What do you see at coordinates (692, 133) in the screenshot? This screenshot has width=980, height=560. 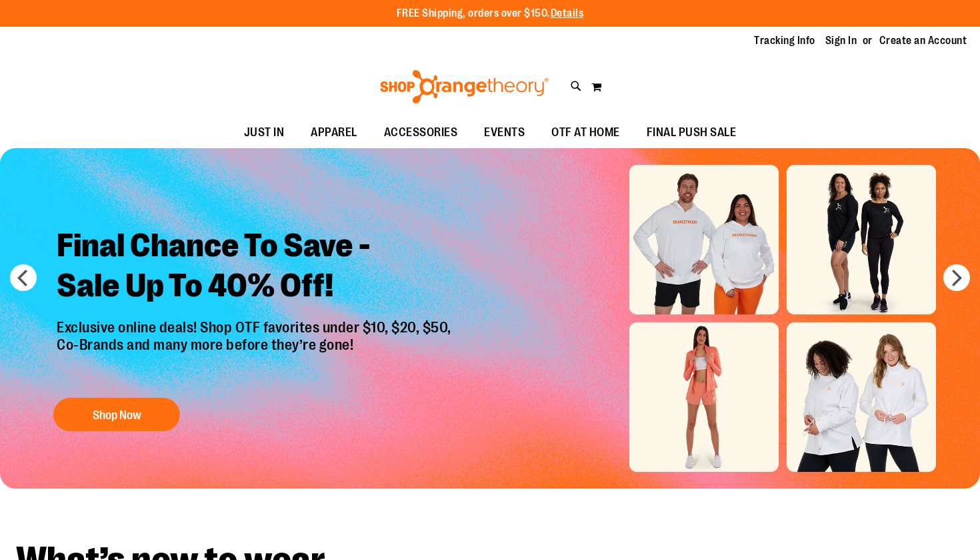 I see `a: FINAL PUSH SALE` at bounding box center [692, 133].